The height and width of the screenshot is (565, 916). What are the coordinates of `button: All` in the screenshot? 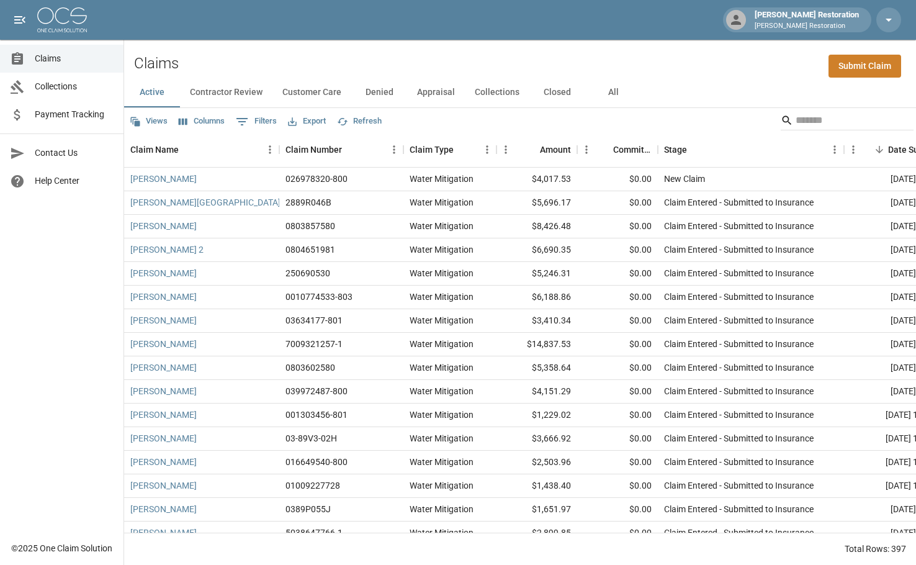 It's located at (613, 92).